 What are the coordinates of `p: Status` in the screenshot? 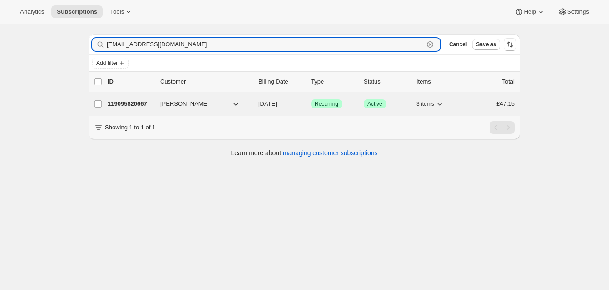 It's located at (387, 82).